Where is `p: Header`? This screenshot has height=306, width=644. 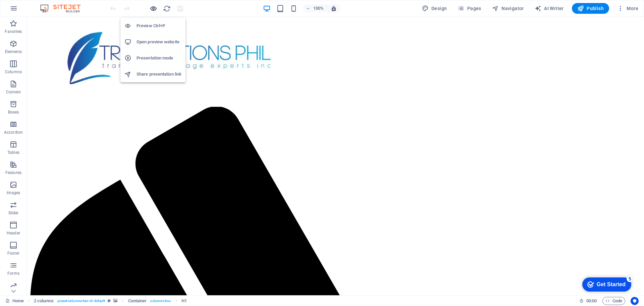 p: Header is located at coordinates (14, 233).